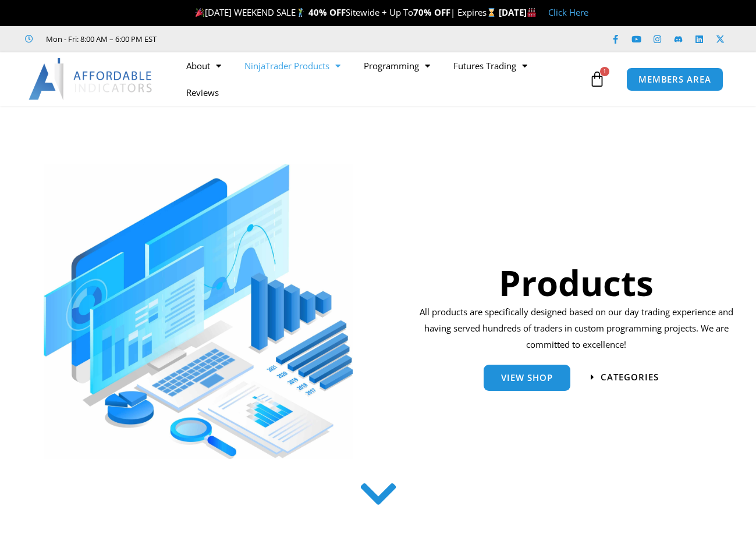 The image size is (756, 538). I want to click on strong: 40% OFF, so click(327, 13).